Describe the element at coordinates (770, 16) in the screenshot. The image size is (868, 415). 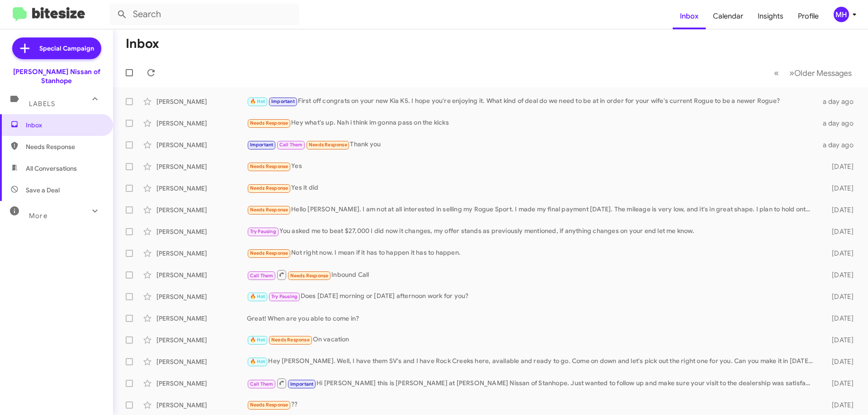
I see `span: Insights` at that location.